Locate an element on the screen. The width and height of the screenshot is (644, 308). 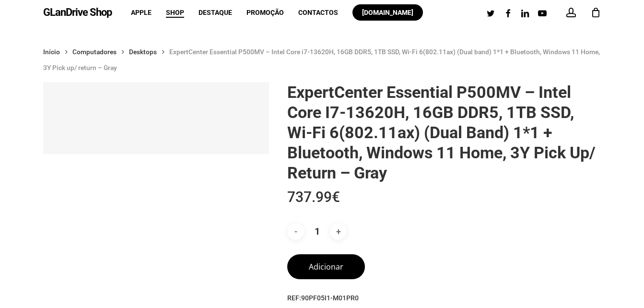
a: Início is located at coordinates (51, 52).